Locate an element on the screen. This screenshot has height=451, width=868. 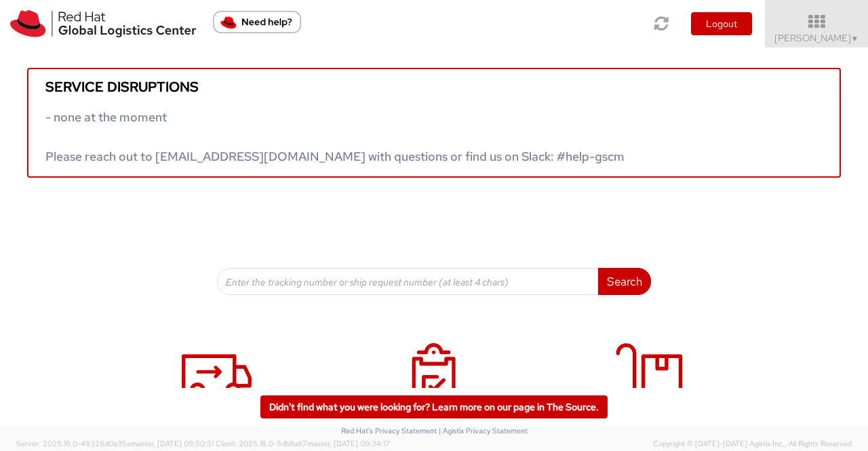
span: Server: 2025.19.0-49328d0a35e is located at coordinates (114, 444).